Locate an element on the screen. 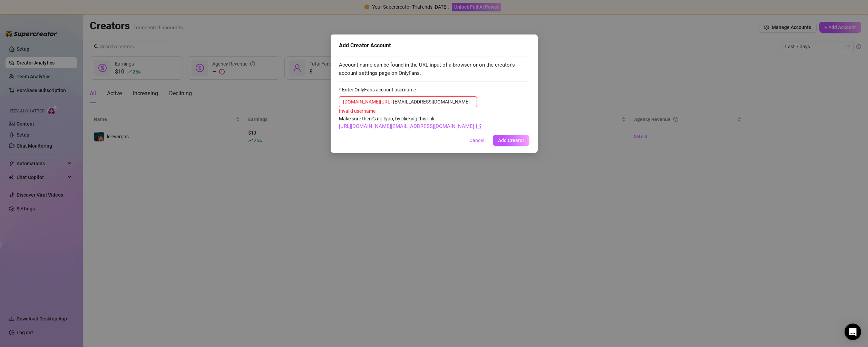 This screenshot has width=868, height=347. button: Cancel is located at coordinates (477, 140).